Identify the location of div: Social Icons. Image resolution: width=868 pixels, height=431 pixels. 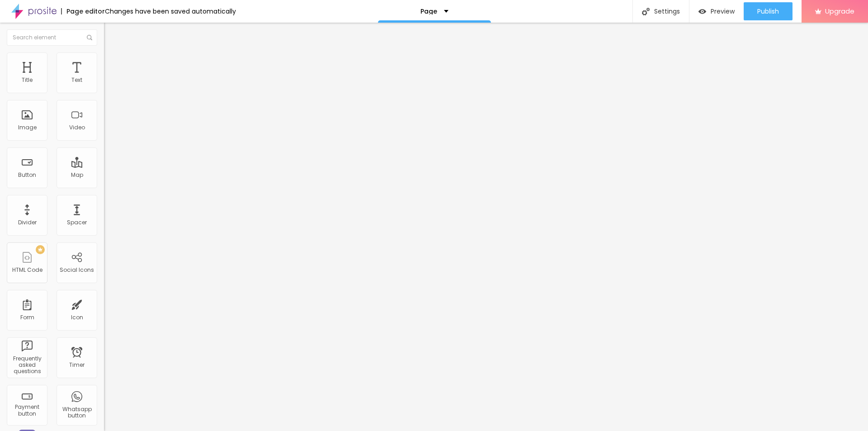
(77, 270).